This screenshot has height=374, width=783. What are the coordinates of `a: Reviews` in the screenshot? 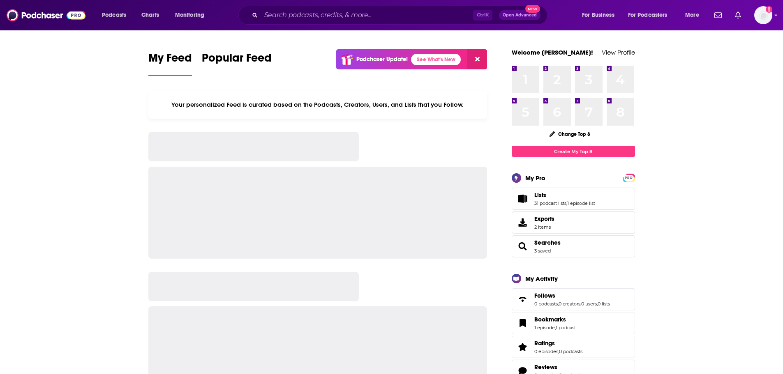 It's located at (558, 367).